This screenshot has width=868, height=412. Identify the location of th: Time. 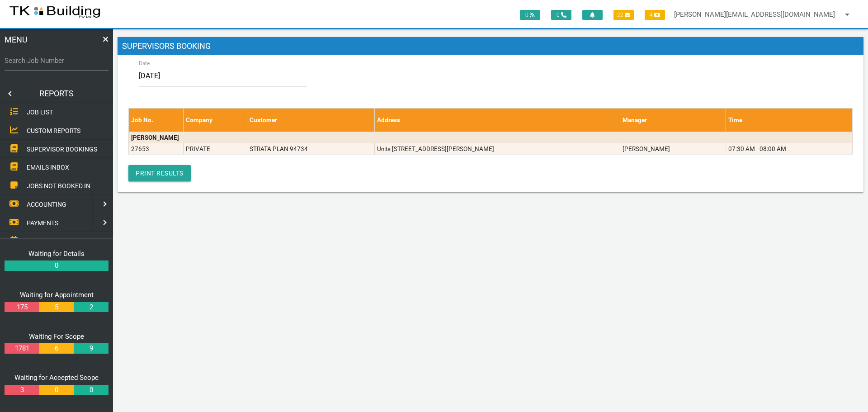
(789, 120).